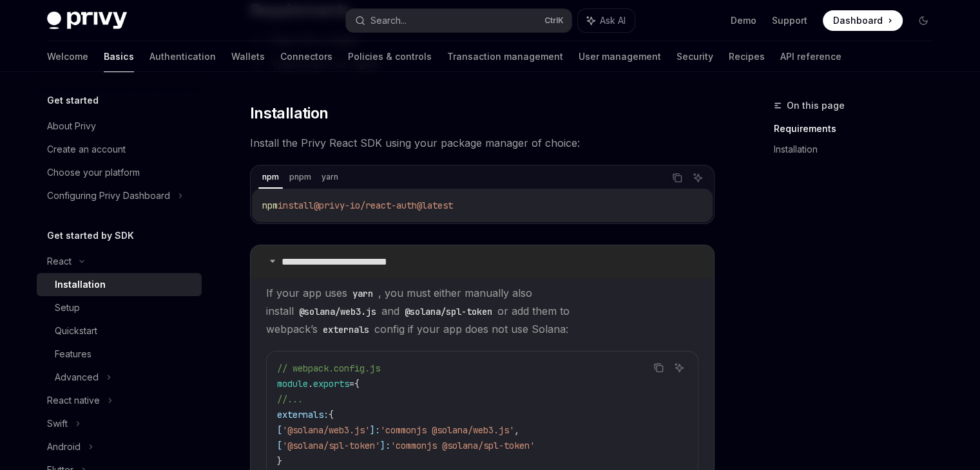  Describe the element at coordinates (482, 311) in the screenshot. I see `span: If your app uses , you must either manually also install and or add them to webpack’s config if y...` at that location.